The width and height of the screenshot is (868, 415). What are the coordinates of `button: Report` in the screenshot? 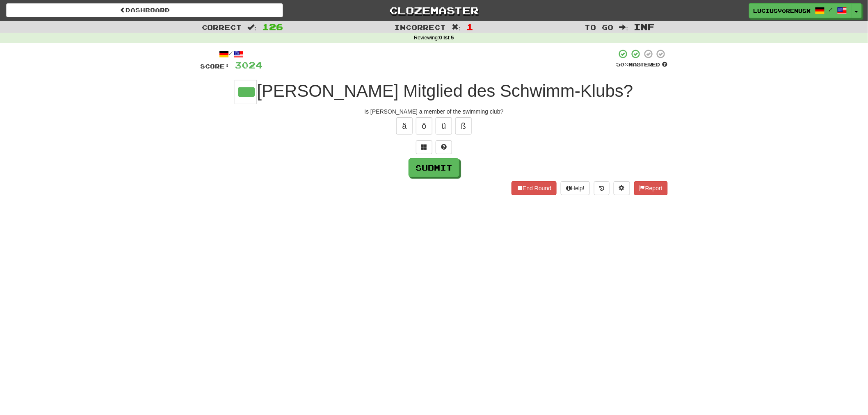 It's located at (651, 188).